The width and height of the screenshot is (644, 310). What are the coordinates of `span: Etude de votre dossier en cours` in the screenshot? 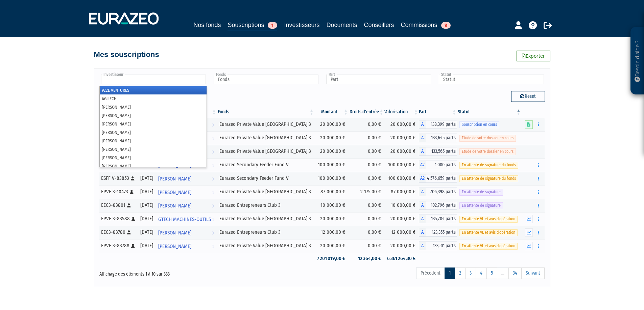 It's located at (487, 138).